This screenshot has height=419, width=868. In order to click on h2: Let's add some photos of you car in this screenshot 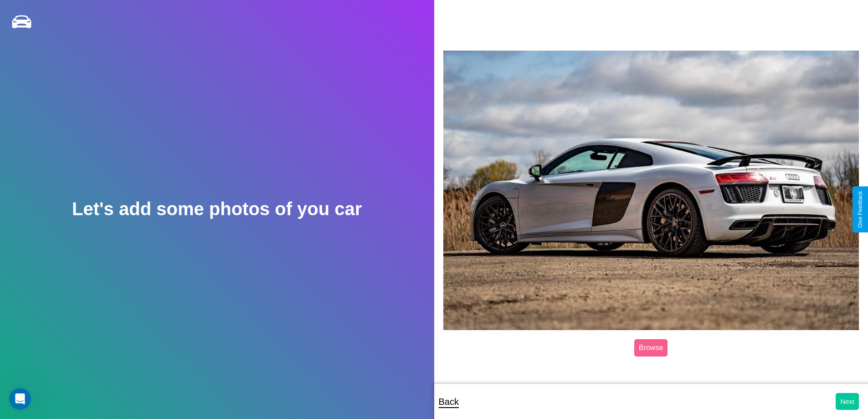, I will do `click(217, 209)`.